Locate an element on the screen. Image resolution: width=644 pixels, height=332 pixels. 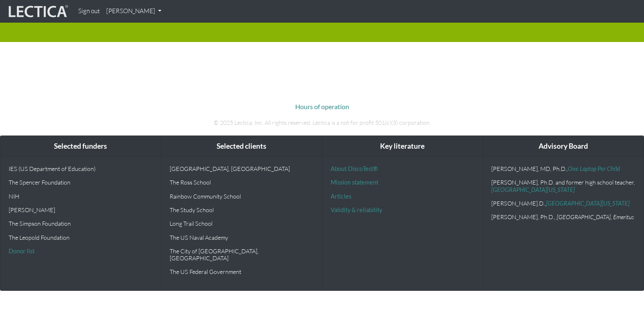
p: The Spencer Foundation is located at coordinates (81, 182).